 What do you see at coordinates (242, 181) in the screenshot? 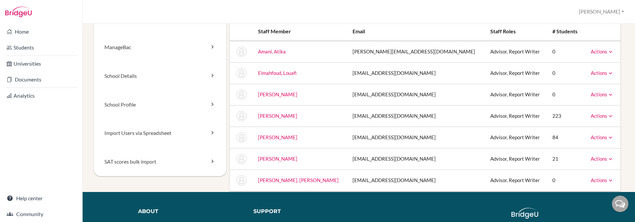
I see `img: Rick Vanden Boom` at bounding box center [242, 181].